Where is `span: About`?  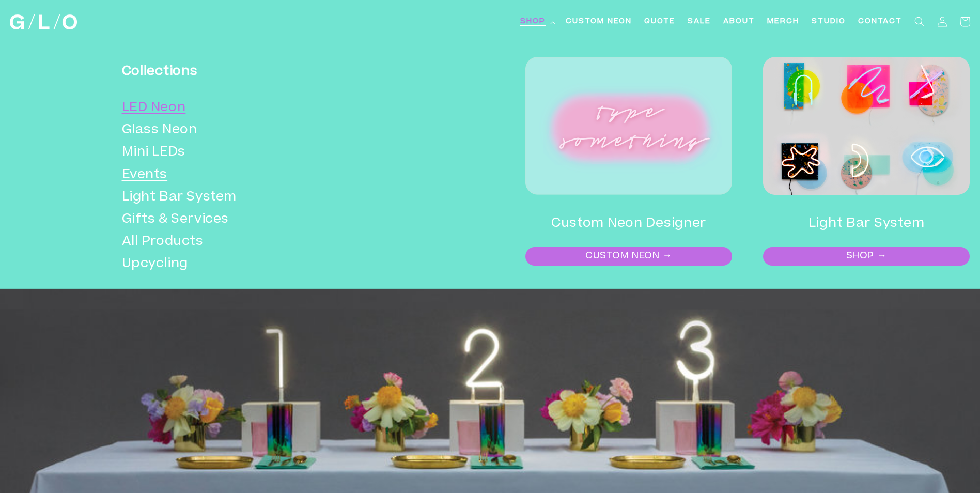 span: About is located at coordinates (739, 21).